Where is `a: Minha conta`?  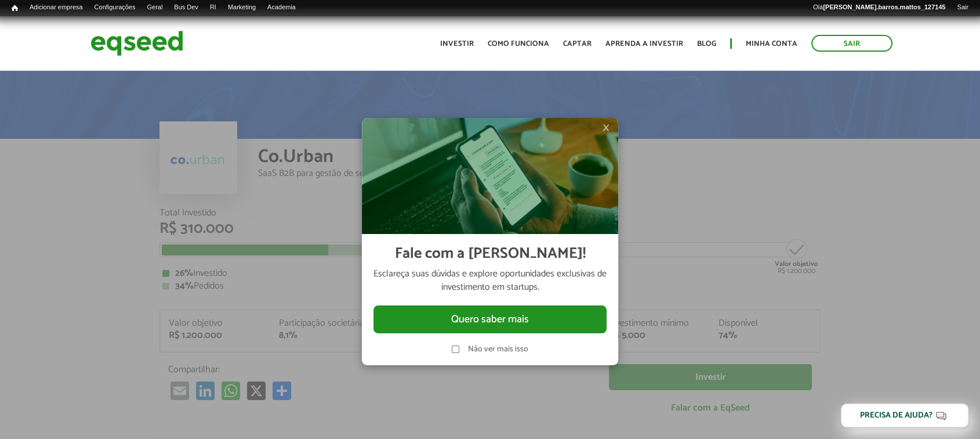 a: Minha conta is located at coordinates (772, 44).